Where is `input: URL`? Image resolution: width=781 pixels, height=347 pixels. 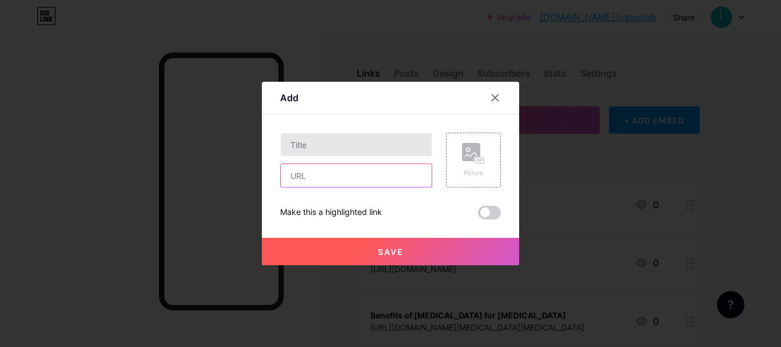
input: URL is located at coordinates (356, 176).